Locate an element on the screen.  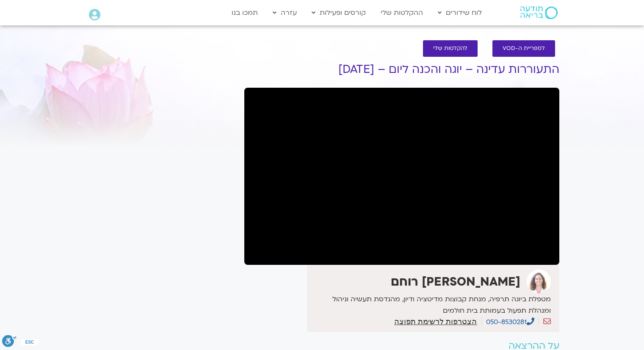
a: לוח שידורים is located at coordinates (460, 13).